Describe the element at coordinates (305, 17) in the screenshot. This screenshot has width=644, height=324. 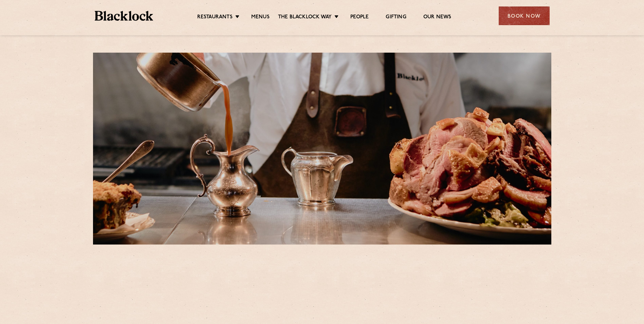
I see `a: The Blacklock Way` at that location.